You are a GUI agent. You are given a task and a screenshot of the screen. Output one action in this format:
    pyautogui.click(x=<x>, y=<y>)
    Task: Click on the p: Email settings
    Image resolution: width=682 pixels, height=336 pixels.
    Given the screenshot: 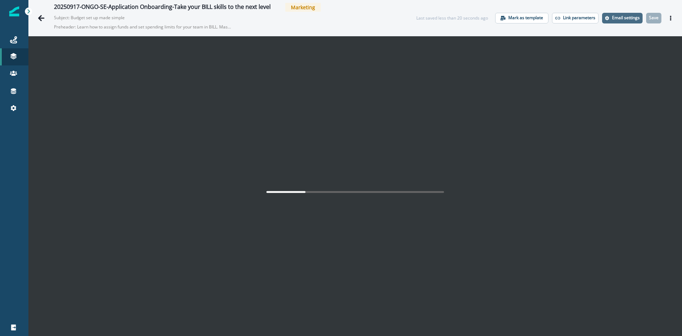 What is the action you would take?
    pyautogui.click(x=626, y=18)
    